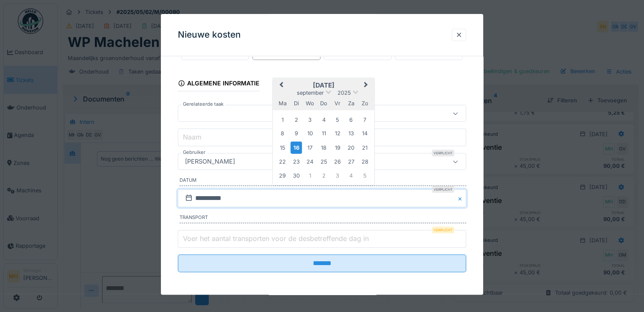 This screenshot has width=644, height=312. I want to click on div: Externe factuur, so click(358, 52).